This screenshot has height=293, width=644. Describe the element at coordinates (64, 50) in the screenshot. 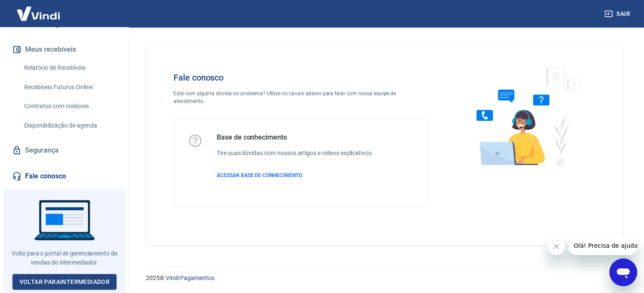

I see `button: Meus recebíveis` at that location.